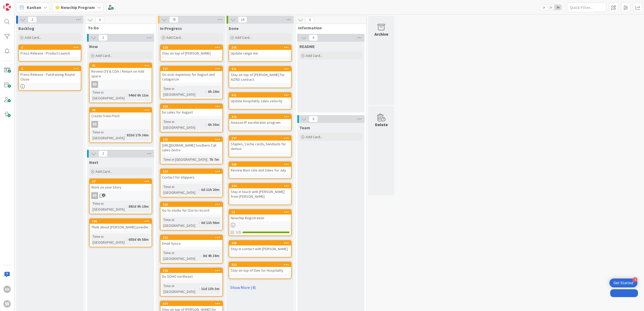 The image size is (644, 311). Describe the element at coordinates (260, 120) in the screenshot. I see `div: 316Amazon IP excelerator program` at that location.